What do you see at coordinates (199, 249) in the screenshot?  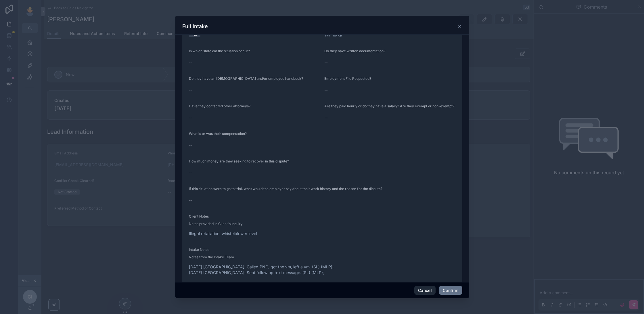 I see `span: Intake Notes` at bounding box center [199, 249].